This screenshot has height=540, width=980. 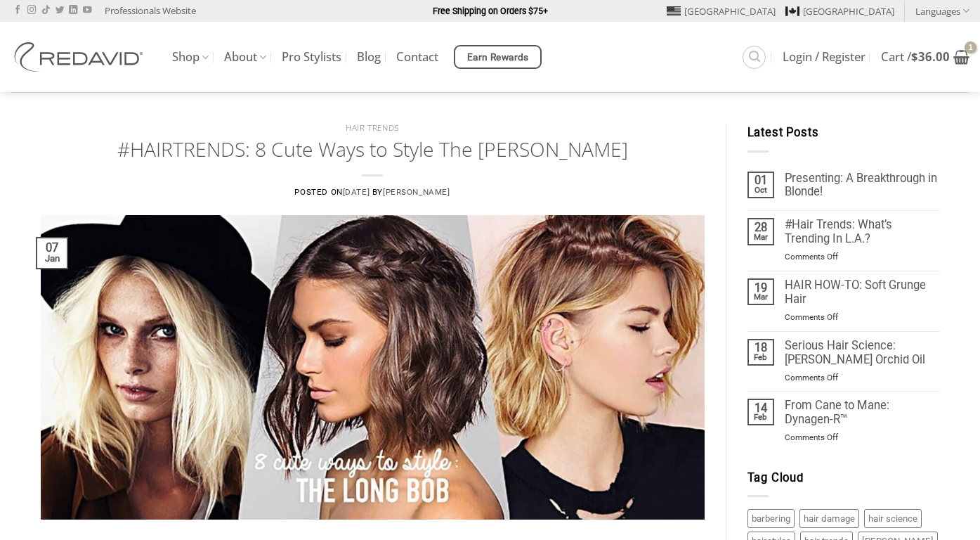 I want to click on a: From Cane to Mane: Dynagen-R™, so click(x=862, y=413).